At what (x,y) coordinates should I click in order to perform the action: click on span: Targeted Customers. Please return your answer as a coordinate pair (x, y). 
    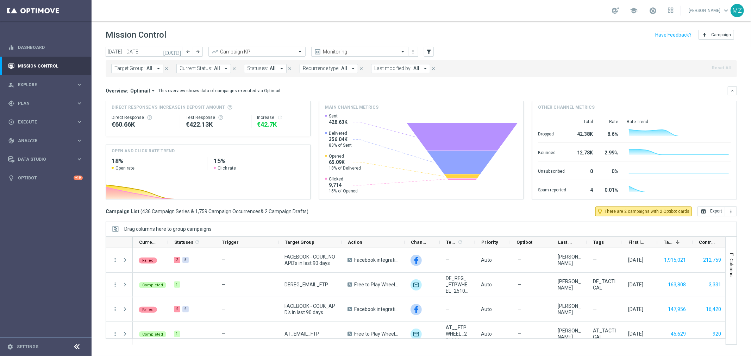
    Looking at the image, I should click on (668, 242).